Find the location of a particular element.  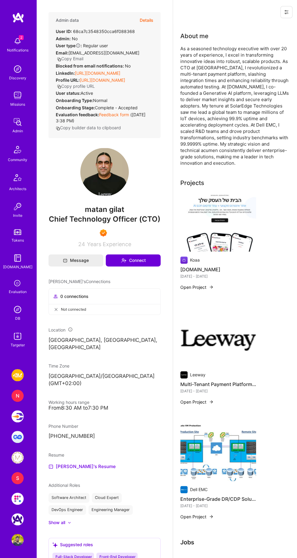

span: Complete - Accepted is located at coordinates (116, 108).